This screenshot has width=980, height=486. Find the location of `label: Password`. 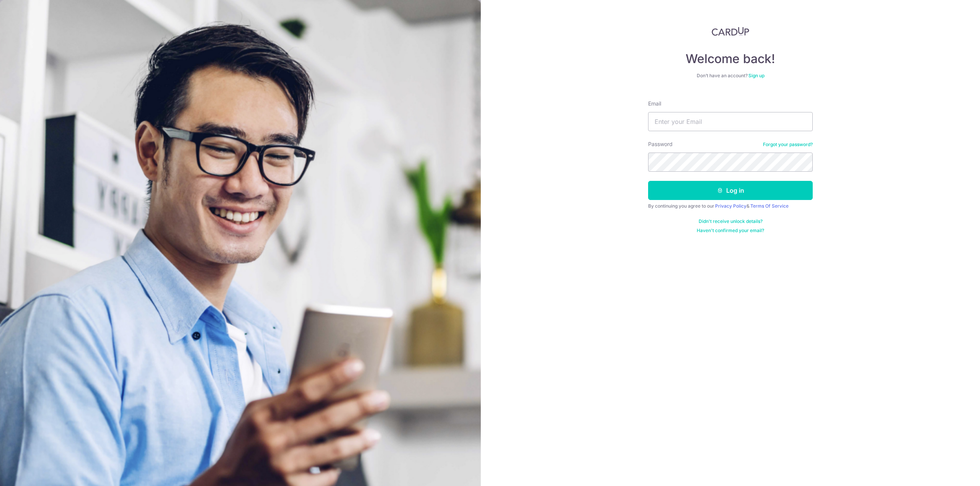

label: Password is located at coordinates (660, 144).